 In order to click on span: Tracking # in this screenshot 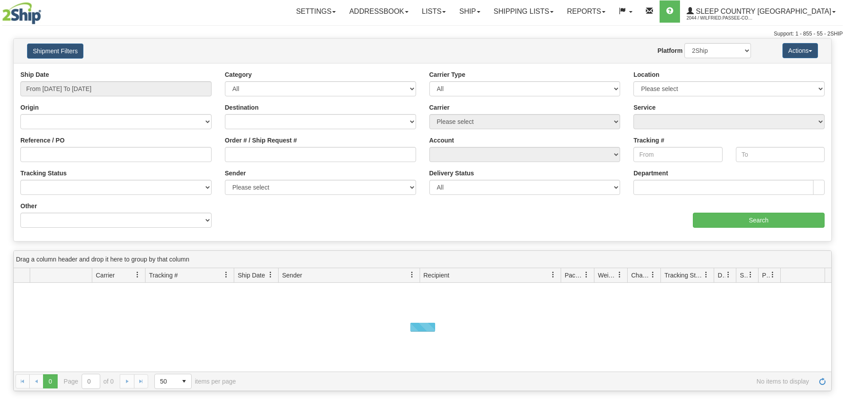, I will do `click(163, 275)`.